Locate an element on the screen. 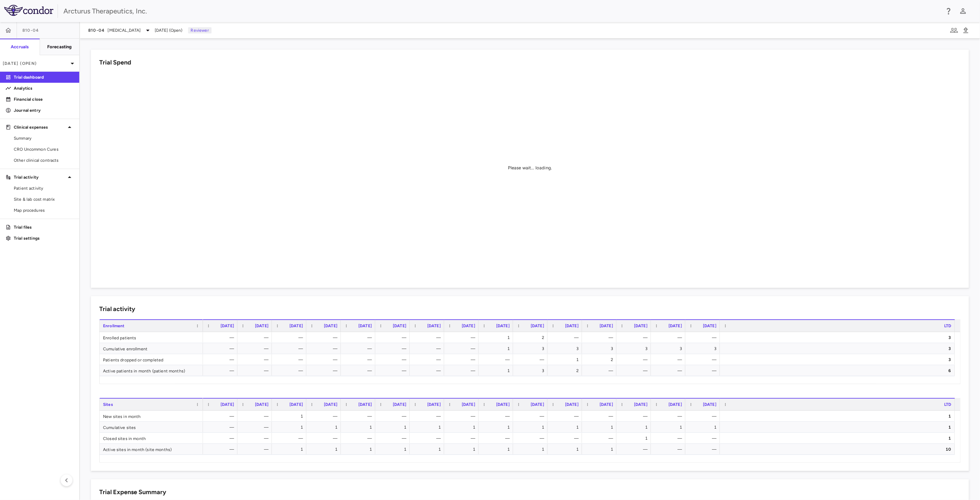 The image size is (980, 500). div: 2 is located at coordinates (601, 360).